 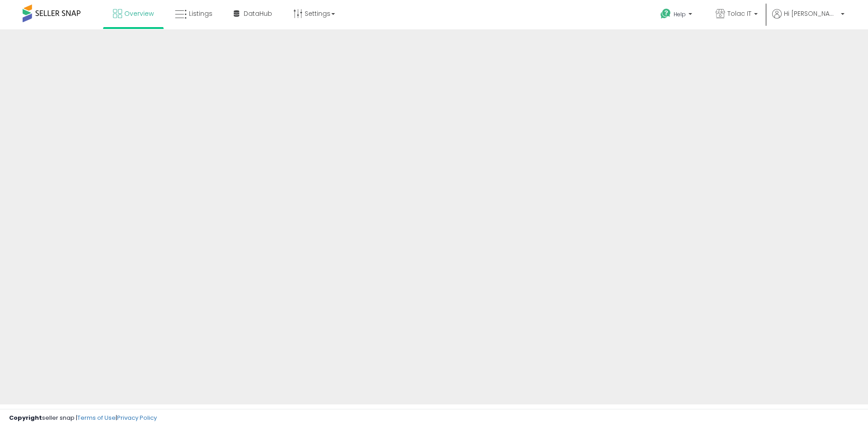 What do you see at coordinates (258, 14) in the screenshot?
I see `span: DataHub` at bounding box center [258, 14].